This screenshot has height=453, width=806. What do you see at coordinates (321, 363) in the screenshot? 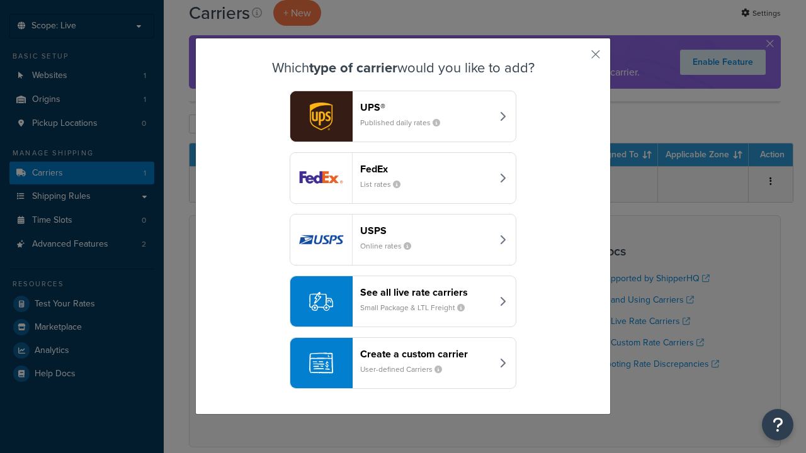
I see `img: icon-carrier-custom-c93b8a24.svg` at bounding box center [321, 363].